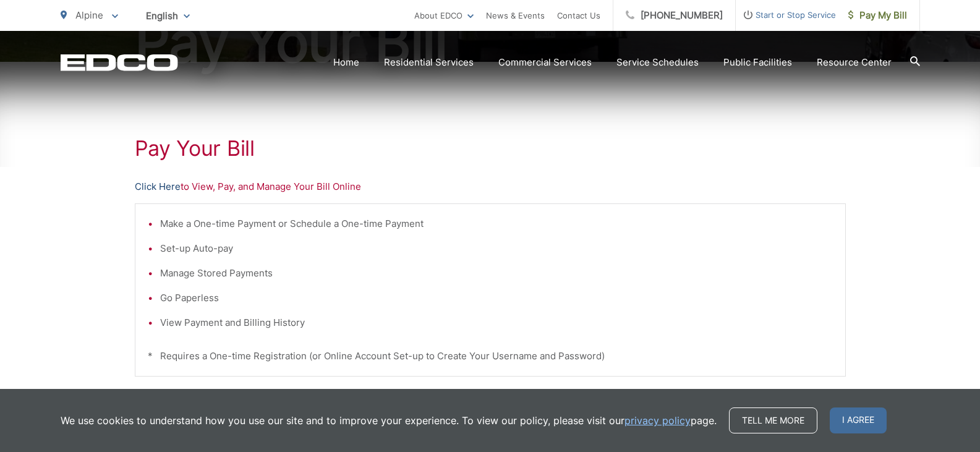 Image resolution: width=980 pixels, height=452 pixels. Describe the element at coordinates (545, 62) in the screenshot. I see `a: Commercial Services` at that location.